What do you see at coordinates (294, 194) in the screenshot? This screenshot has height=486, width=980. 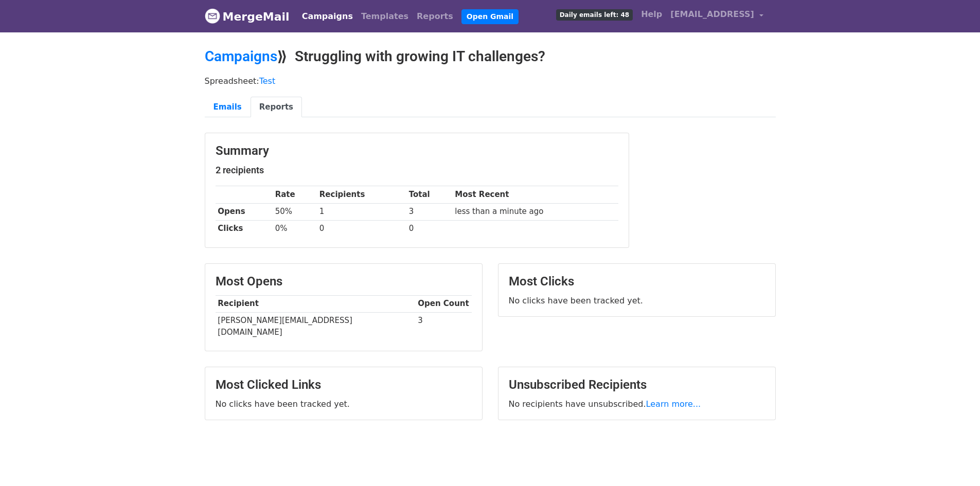 I see `th: Rate` at bounding box center [294, 194].